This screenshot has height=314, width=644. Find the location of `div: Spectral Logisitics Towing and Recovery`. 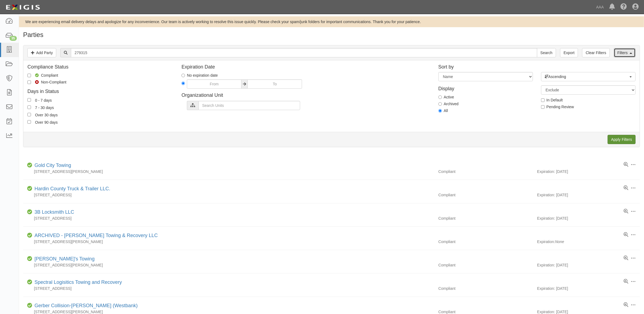

div: Spectral Logisitics Towing and Recovery is located at coordinates (77, 282).